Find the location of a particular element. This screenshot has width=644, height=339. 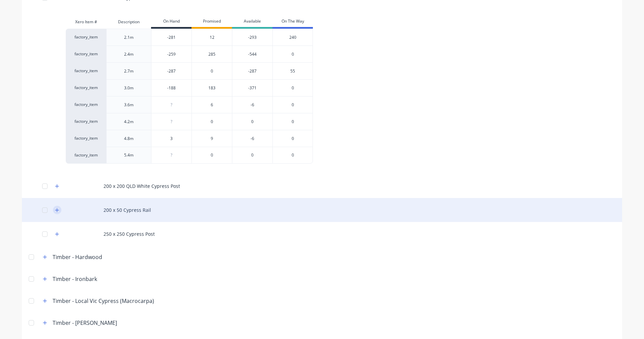

div: -371 is located at coordinates (252, 88).